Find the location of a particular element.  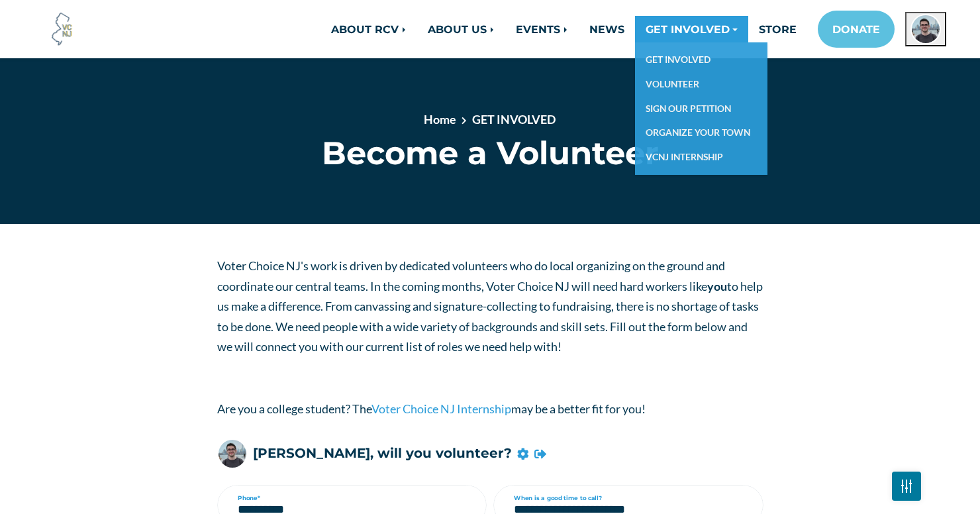

a: Voter Choice NJ Internship is located at coordinates (441, 408).